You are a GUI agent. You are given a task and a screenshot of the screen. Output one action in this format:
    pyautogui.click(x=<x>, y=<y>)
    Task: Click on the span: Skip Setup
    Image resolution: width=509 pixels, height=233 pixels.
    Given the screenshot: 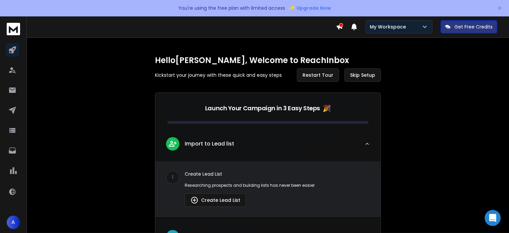 What is the action you would take?
    pyautogui.click(x=363, y=75)
    